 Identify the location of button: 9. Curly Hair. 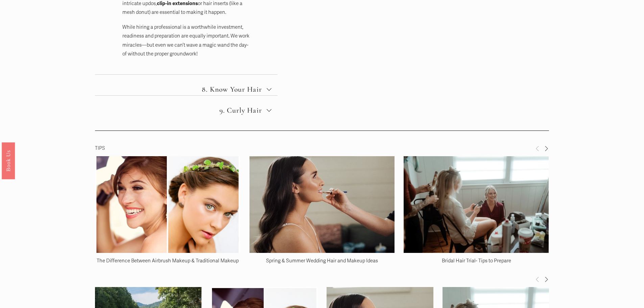
(186, 106).